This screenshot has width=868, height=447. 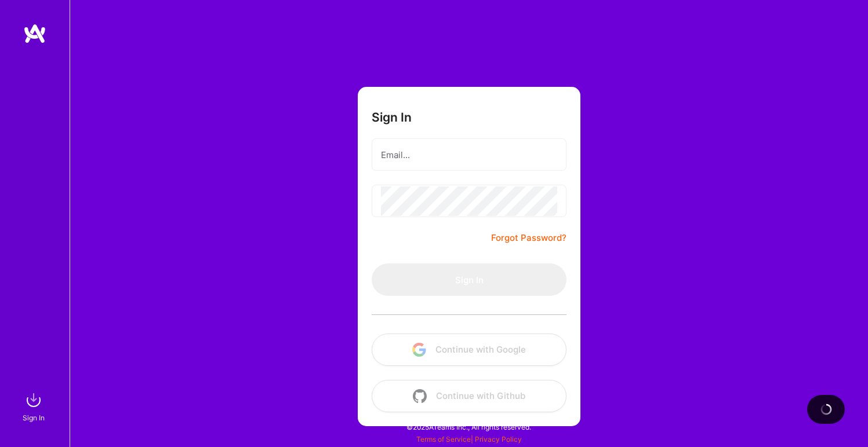 What do you see at coordinates (35, 34) in the screenshot?
I see `img: logo` at bounding box center [35, 34].